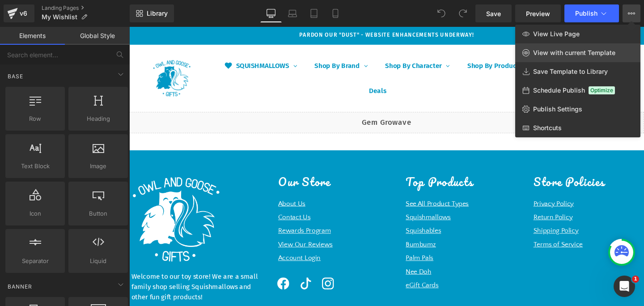 This screenshot has width=644, height=306. What do you see at coordinates (592, 13) in the screenshot?
I see `button: Publish` at bounding box center [592, 13].